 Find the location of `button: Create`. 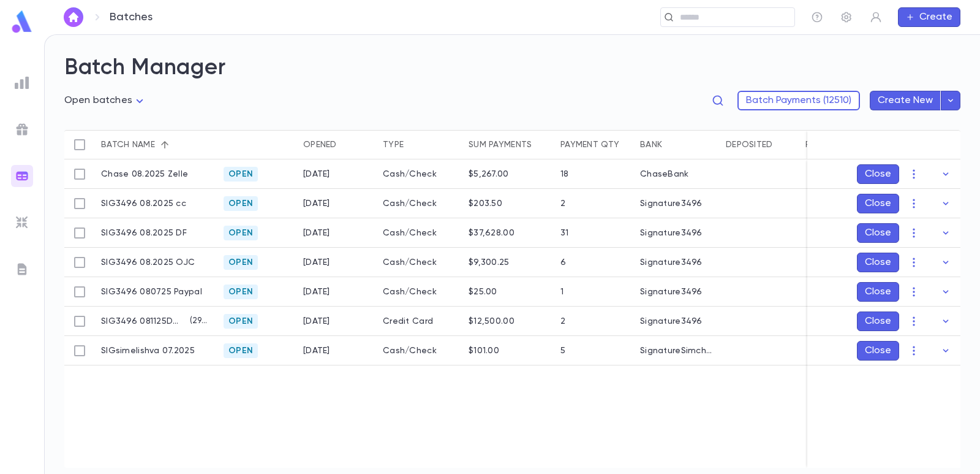

button: Create is located at coordinates (929, 17).